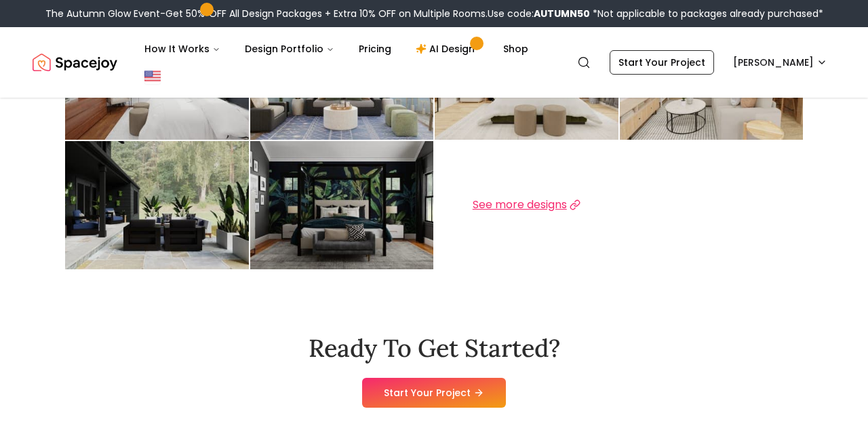 This screenshot has height=445, width=868. What do you see at coordinates (515, 49) in the screenshot?
I see `a: Shop` at bounding box center [515, 49].